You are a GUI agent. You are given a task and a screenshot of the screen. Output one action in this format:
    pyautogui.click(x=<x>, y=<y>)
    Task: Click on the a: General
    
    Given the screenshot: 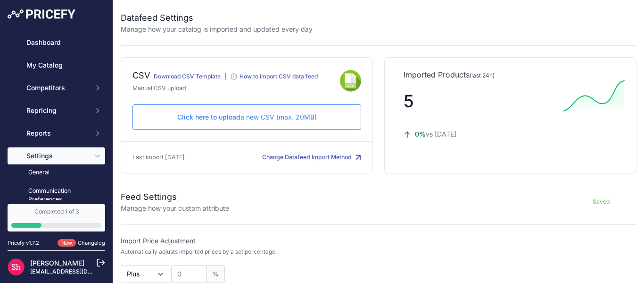 What is the action you would take?
    pyautogui.click(x=56, y=172)
    